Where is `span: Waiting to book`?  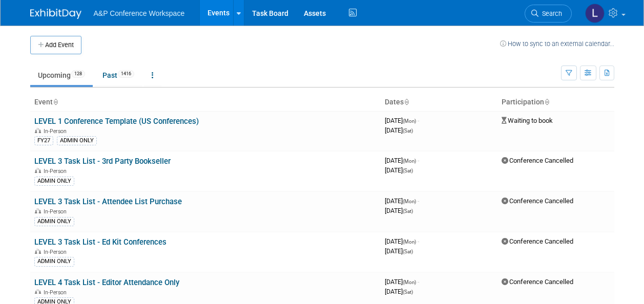
span: Waiting to book is located at coordinates (527, 120).